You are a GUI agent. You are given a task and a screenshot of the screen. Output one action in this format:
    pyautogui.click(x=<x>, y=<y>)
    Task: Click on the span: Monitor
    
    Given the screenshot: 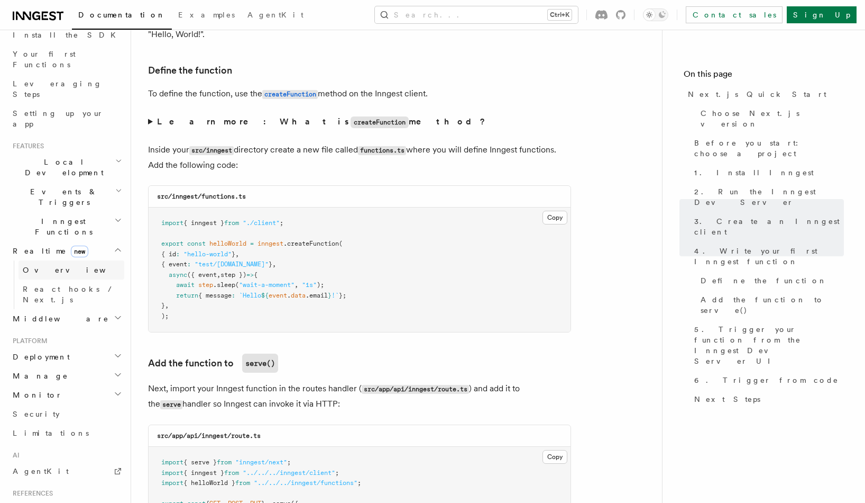 What is the action you would take?
    pyautogui.click(x=35, y=395)
    